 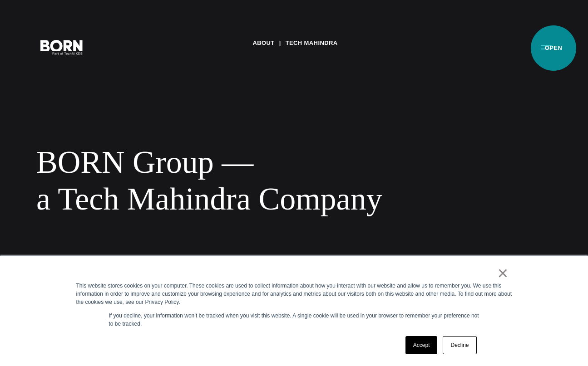 What do you see at coordinates (294, 181) in the screenshot?
I see `div: BORN Group — a Tech Mahindra Company` at bounding box center [294, 181].